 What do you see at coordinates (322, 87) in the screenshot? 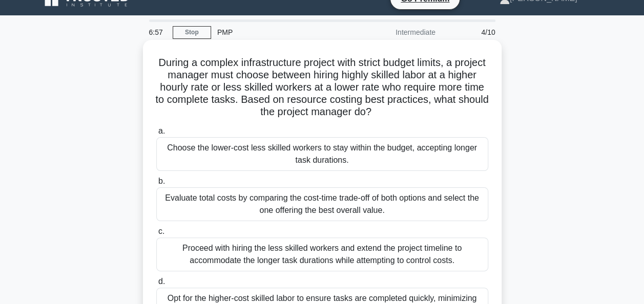
I see `h5: During a complex infrastructure project with strict budget limits, a project manager must choose ...` at bounding box center [322, 87].